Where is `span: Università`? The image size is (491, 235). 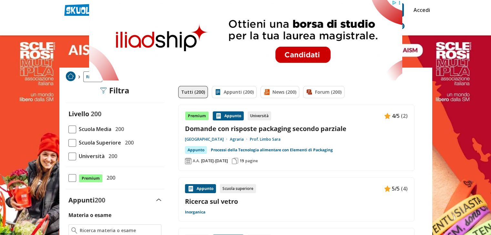
span: Università is located at coordinates (90, 156).